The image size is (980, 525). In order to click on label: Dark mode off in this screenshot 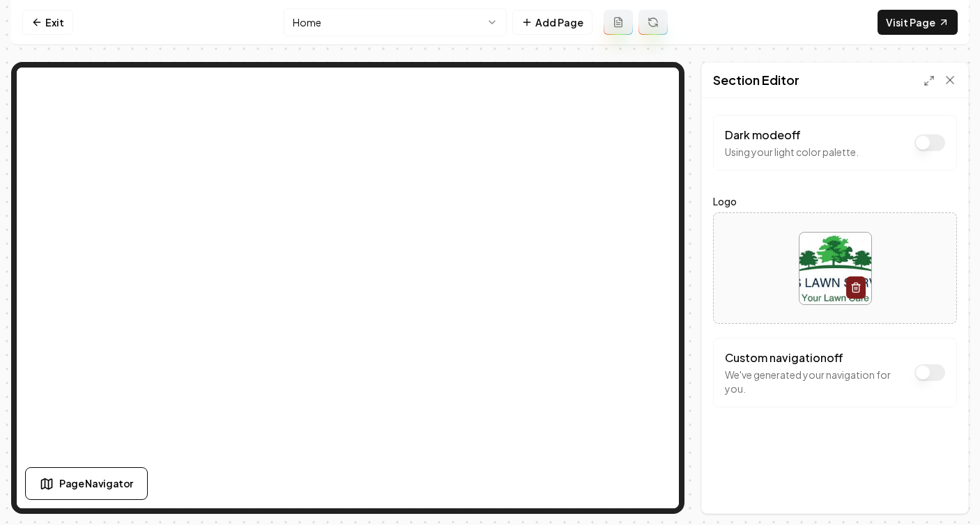, I will do `click(763, 134)`.